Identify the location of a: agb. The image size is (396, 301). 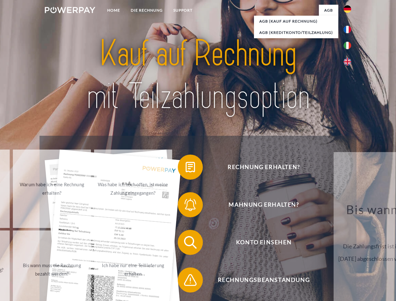
(329, 10).